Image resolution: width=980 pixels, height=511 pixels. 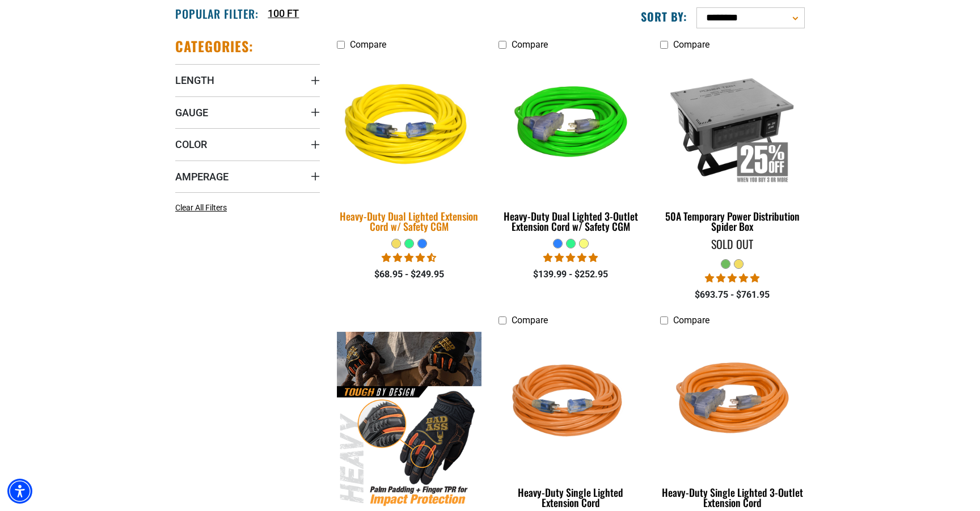 What do you see at coordinates (248, 80) in the screenshot?
I see `summary: Length` at bounding box center [248, 80].